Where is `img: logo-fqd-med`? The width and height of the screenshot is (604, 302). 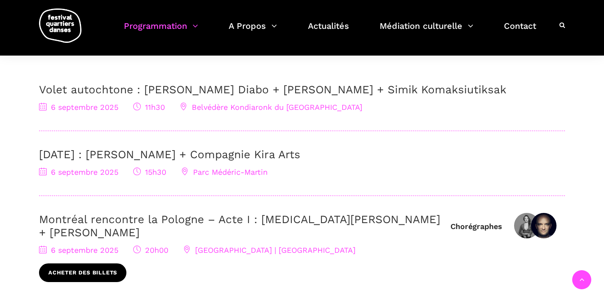
img: logo-fqd-med is located at coordinates (60, 25).